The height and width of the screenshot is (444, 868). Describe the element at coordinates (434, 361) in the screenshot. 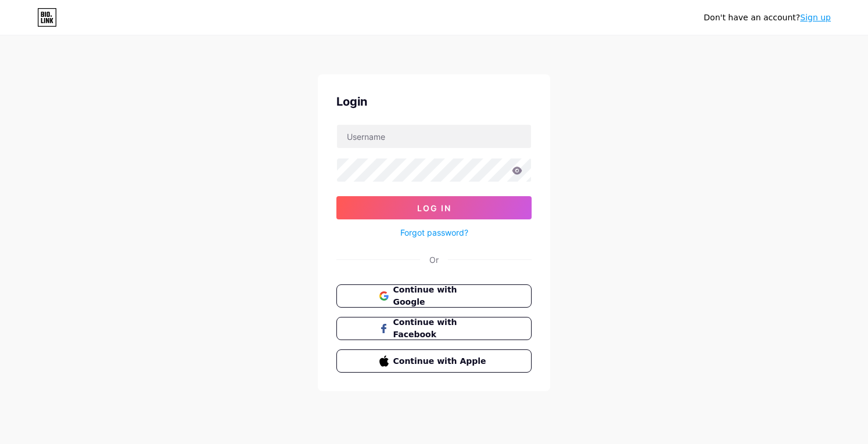

I see `button: Continue with Apple` at that location.